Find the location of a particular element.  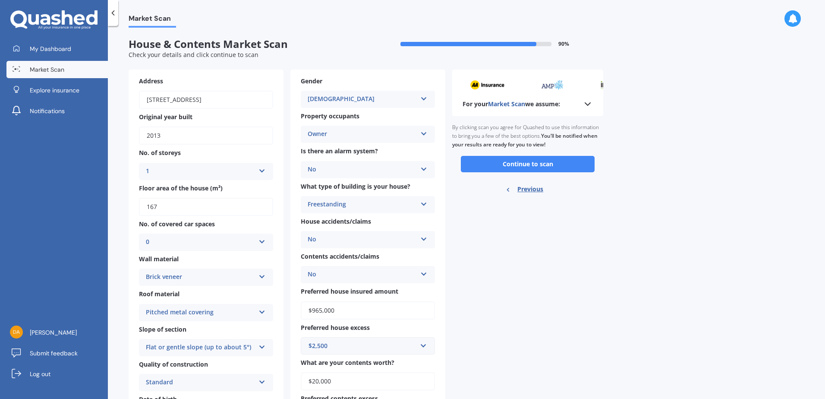

a: My Dashboard is located at coordinates (57, 49).